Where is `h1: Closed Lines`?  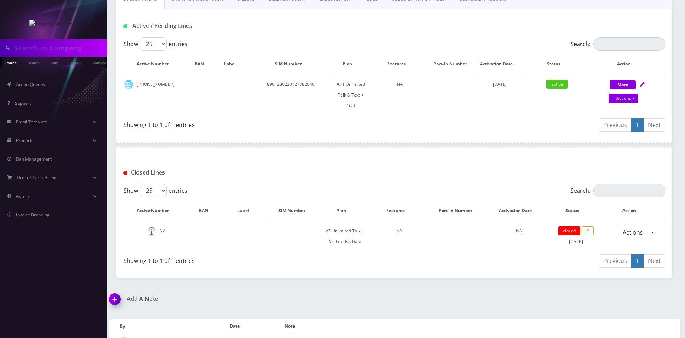 h1: Closed Lines is located at coordinates (210, 173).